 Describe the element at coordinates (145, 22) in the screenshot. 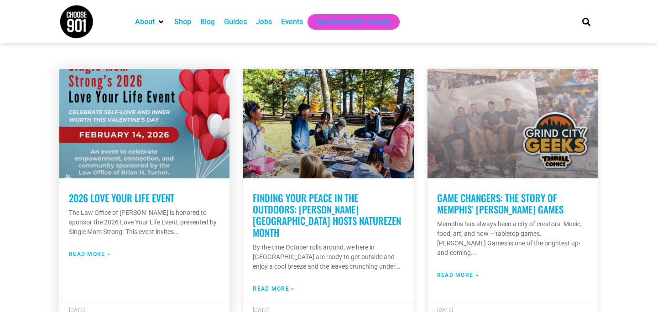

I see `a: About` at that location.